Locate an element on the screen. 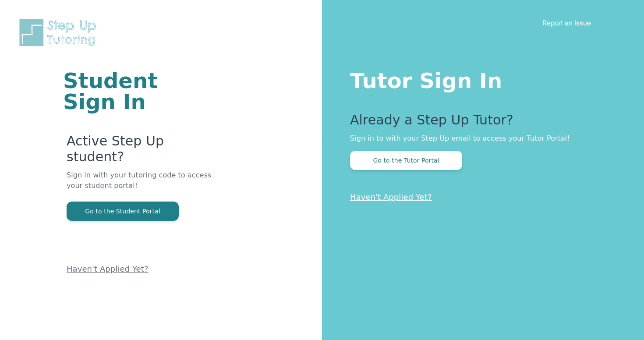  h1: Tutor Sign In is located at coordinates (479, 79).